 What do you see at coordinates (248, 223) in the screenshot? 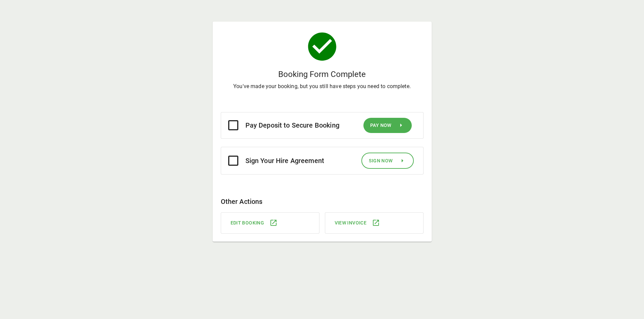
I see `span: Edit Booking` at bounding box center [248, 223].